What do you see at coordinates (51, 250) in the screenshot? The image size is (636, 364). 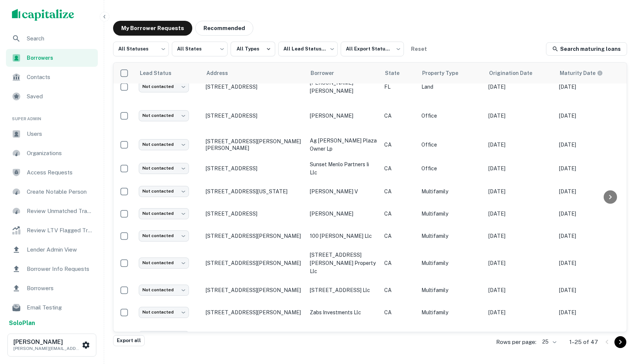 I see `div: Lender Admin View` at bounding box center [51, 250].